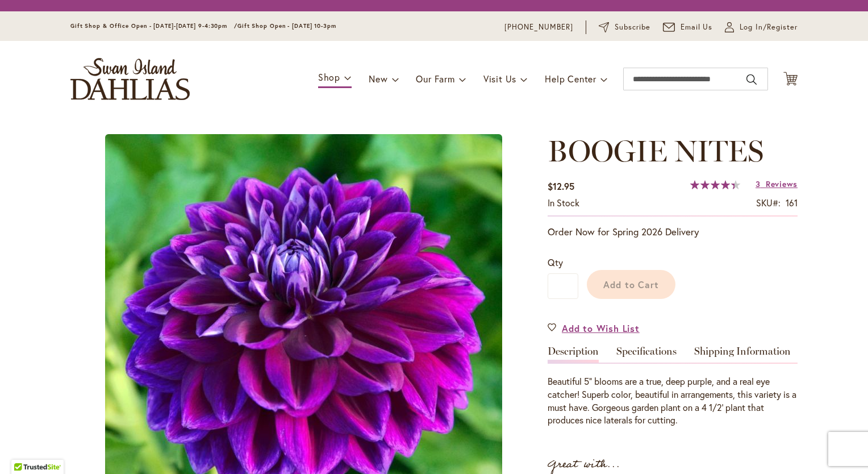  Describe the element at coordinates (656, 151) in the screenshot. I see `span: BOOGIE NITES` at that location.